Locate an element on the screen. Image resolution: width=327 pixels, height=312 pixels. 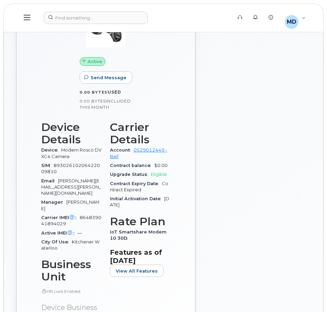
span: Send Message is located at coordinates (108, 78).